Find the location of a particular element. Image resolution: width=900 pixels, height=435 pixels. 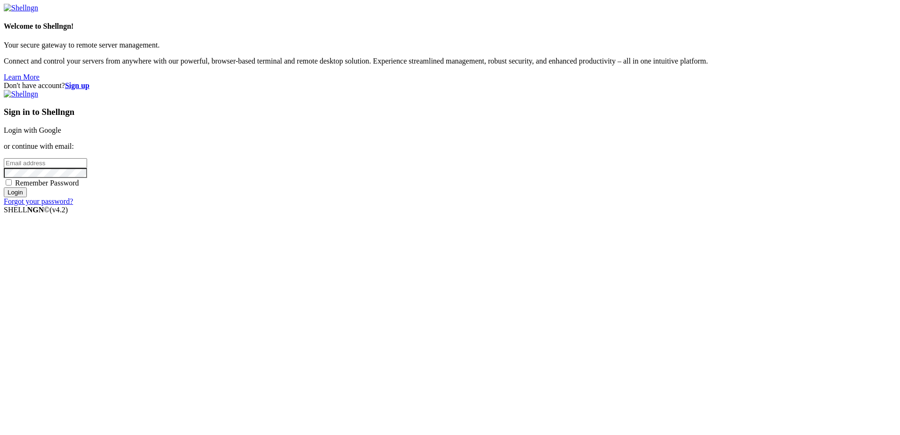

a: Forgot your password? is located at coordinates (38, 201).